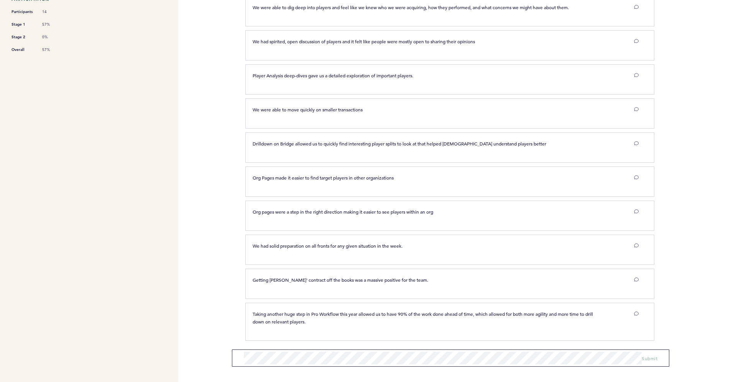 The height and width of the screenshot is (382, 736). Describe the element at coordinates (399, 144) in the screenshot. I see `span: Drilldown on Bridge allowed us to quickly find interesting player splits to look at that helped [...` at that location.